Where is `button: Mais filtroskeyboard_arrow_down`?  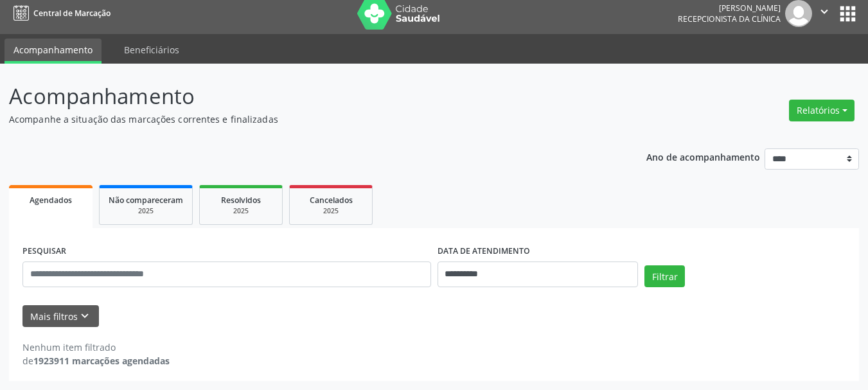 button: Mais filtroskeyboard_arrow_down is located at coordinates (60, 316).